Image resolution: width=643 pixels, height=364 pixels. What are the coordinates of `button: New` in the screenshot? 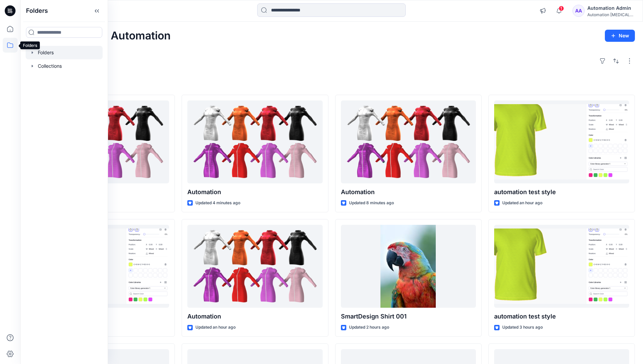 It's located at (620, 36).